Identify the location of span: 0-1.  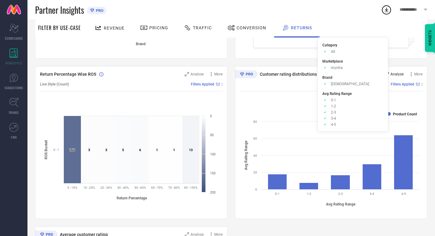
(333, 100).